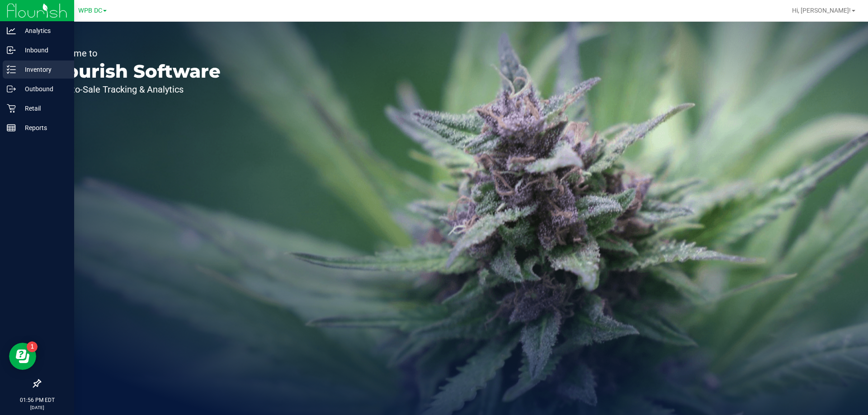 This screenshot has width=868, height=415. What do you see at coordinates (11, 50) in the screenshot?
I see `inline-svg: Inbound` at bounding box center [11, 50].